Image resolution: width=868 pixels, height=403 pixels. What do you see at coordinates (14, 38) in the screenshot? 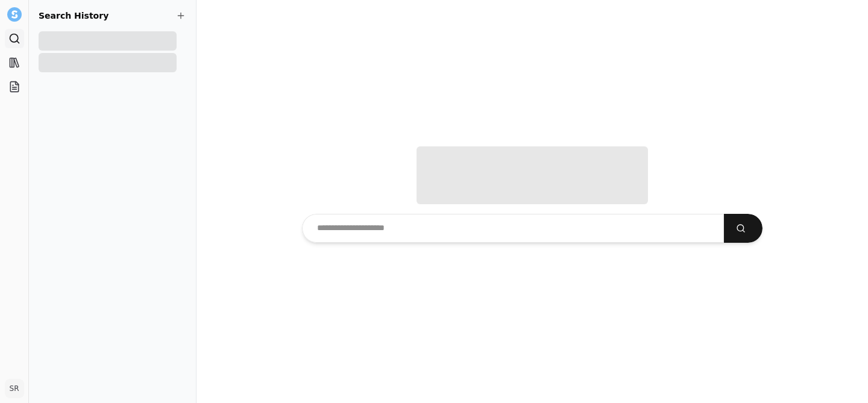
I see `a: Search` at bounding box center [14, 38].